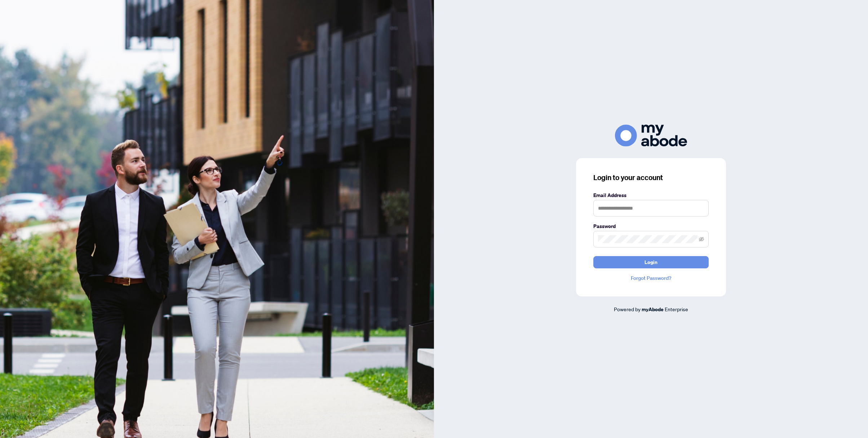  I want to click on label: Email Address, so click(651, 195).